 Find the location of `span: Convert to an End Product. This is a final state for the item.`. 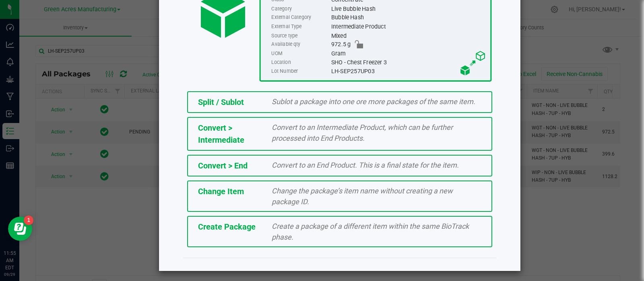

span: Convert to an End Product. This is a final state for the item. is located at coordinates (365, 165).